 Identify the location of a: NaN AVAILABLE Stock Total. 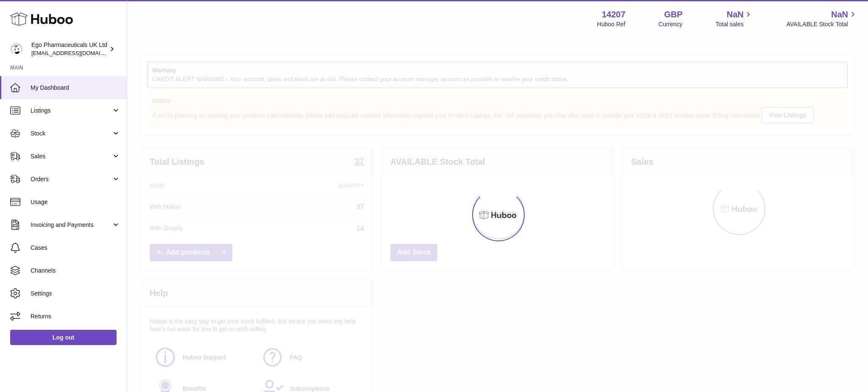
(822, 19).